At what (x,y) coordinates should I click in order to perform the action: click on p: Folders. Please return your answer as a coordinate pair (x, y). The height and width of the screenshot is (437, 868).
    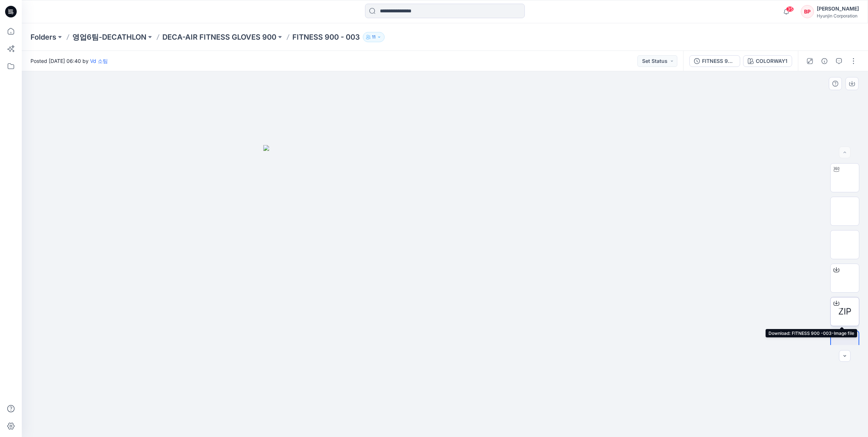
    Looking at the image, I should click on (43, 37).